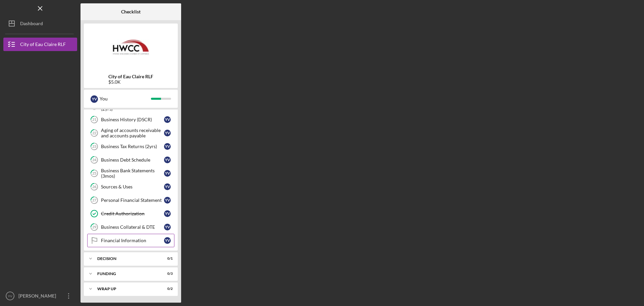 This screenshot has width=644, height=306. I want to click on div: 0 / 2, so click(167, 288).